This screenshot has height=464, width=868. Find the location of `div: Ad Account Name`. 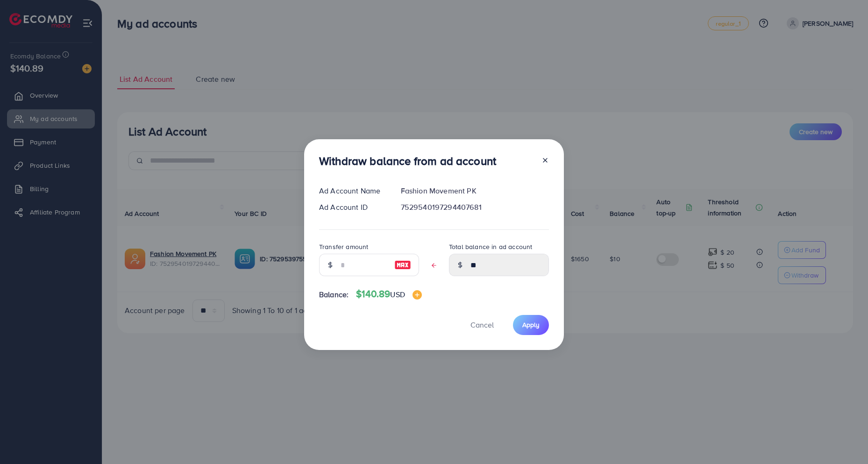

div: Ad Account Name is located at coordinates (352, 191).